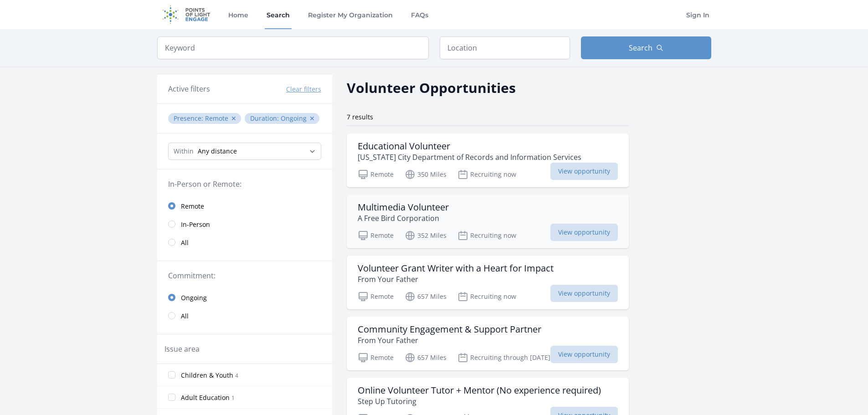 The height and width of the screenshot is (415, 868). What do you see at coordinates (479, 401) in the screenshot?
I see `p: Step Up Tutoring` at bounding box center [479, 401].